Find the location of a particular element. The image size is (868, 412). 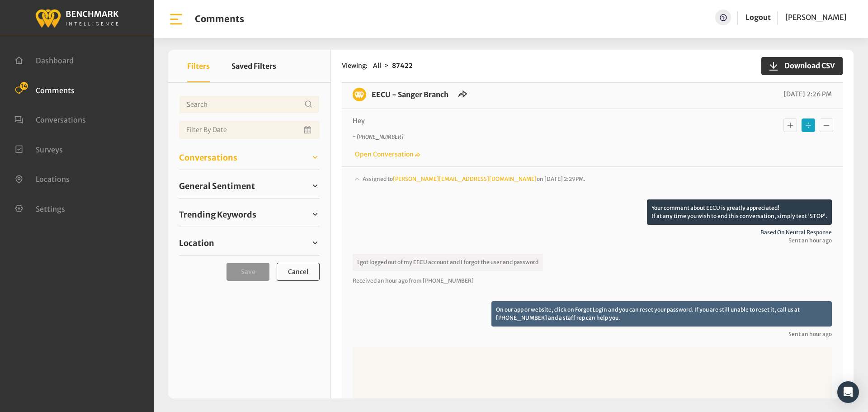

h1: Comments is located at coordinates (220, 19).